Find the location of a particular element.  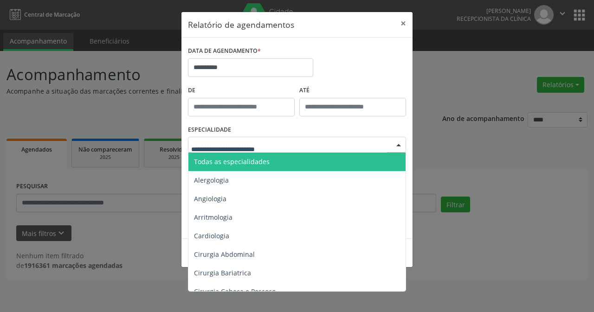

span: Cirurgia Bariatrica is located at coordinates (222, 273).